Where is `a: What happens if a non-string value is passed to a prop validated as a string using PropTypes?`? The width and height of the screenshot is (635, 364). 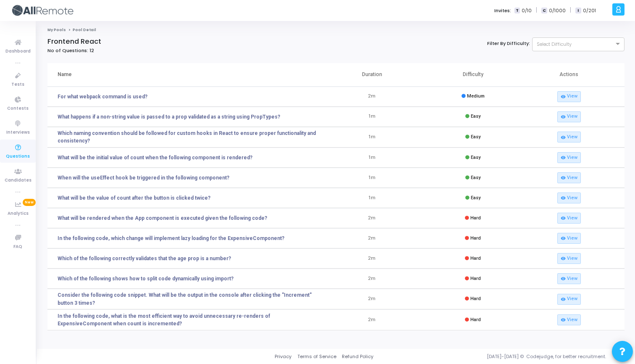 a: What happens if a non-string value is passed to a prop validated as a string using PropTypes? is located at coordinates (169, 117).